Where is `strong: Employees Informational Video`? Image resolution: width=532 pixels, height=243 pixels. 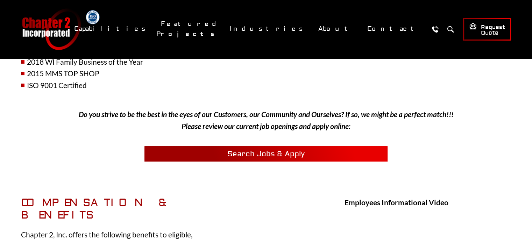
strong: Employees Informational Video is located at coordinates (396, 202).